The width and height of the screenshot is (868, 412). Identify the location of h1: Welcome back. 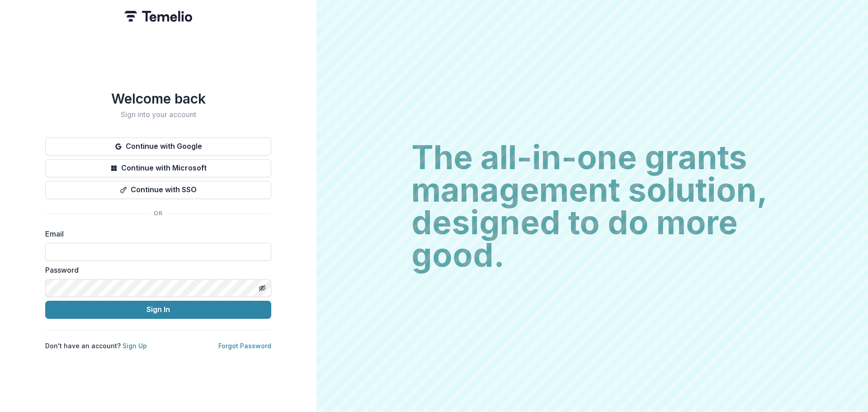
(158, 99).